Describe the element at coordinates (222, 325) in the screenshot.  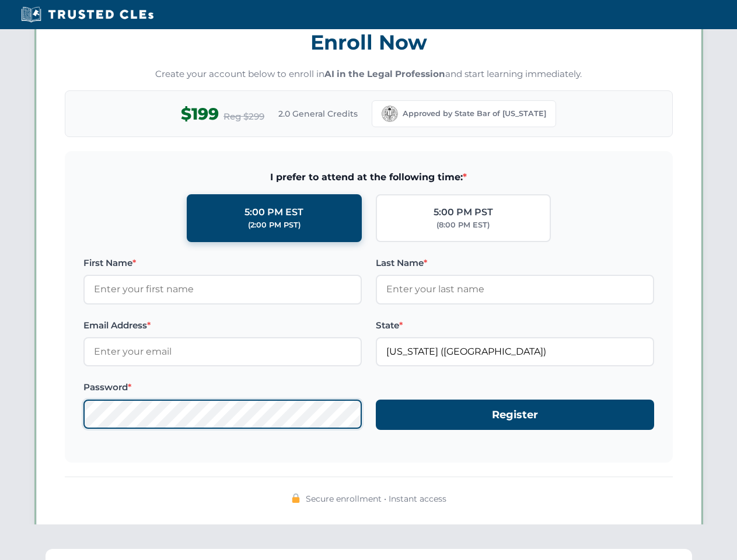
I see `label: Email Address` at that location.